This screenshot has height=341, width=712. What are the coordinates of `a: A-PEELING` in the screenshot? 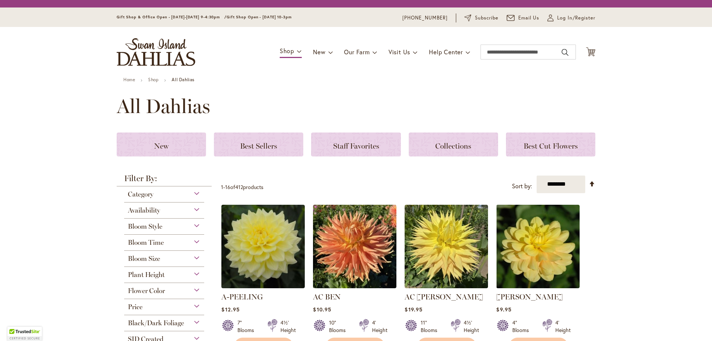 It's located at (242, 297).